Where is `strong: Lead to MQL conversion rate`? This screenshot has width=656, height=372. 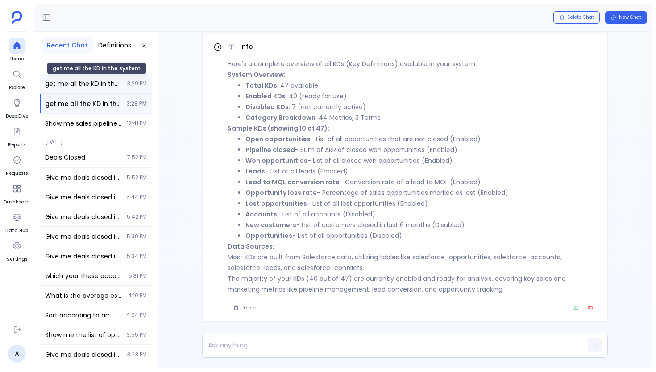 strong: Lead to MQL conversion rate is located at coordinates (292, 182).